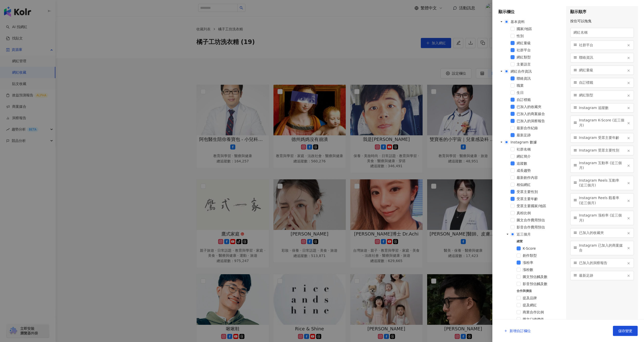 Image resolution: width=644 pixels, height=342 pixels. I want to click on div: Instagram 已加入的商案媒合, so click(602, 248).